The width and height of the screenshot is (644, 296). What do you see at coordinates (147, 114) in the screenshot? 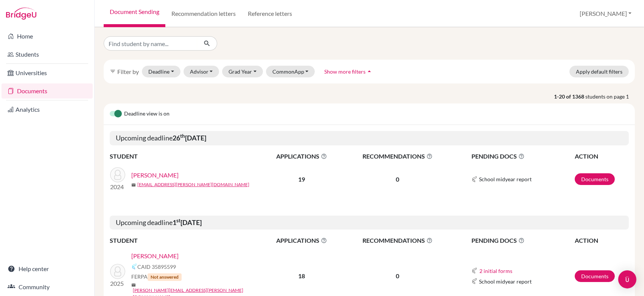
I see `span: Deadline view is on` at bounding box center [147, 114].